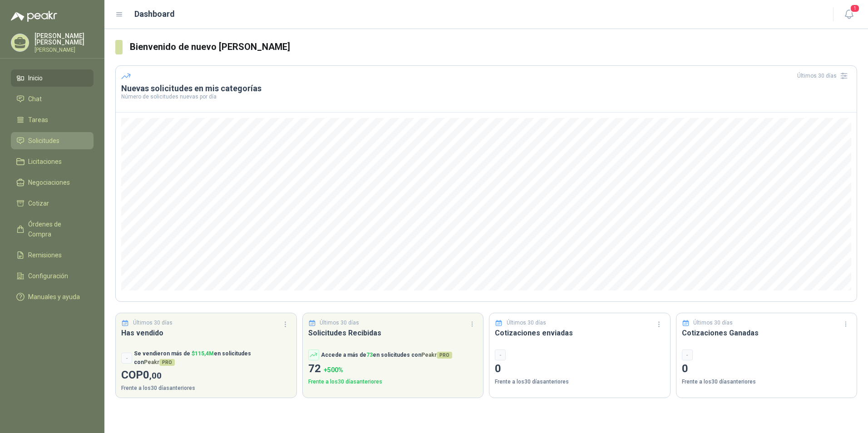 The width and height of the screenshot is (868, 433). Describe the element at coordinates (52, 297) in the screenshot. I see `a: Manuales y ayuda` at that location.